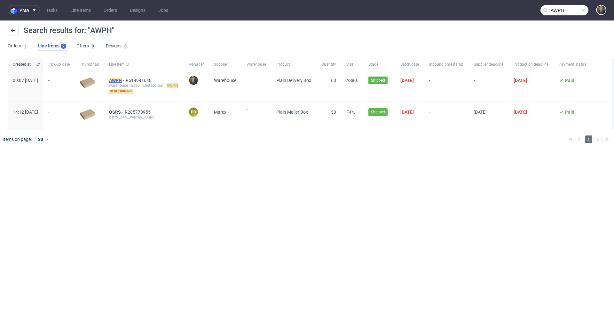  Describe the element at coordinates (589, 139) in the screenshot. I see `span: 1` at that location.